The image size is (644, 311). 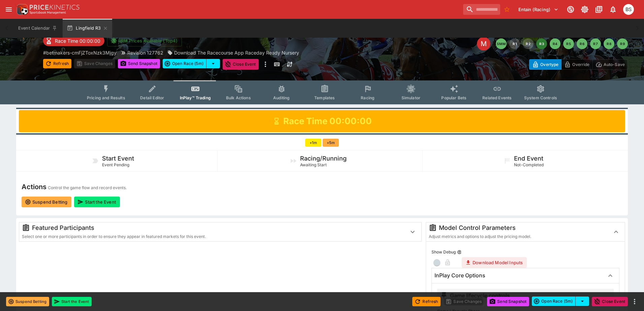 What do you see at coordinates (145, 41) in the screenshot?
I see `button: SRM Prices Available (Top4)` at bounding box center [145, 41].